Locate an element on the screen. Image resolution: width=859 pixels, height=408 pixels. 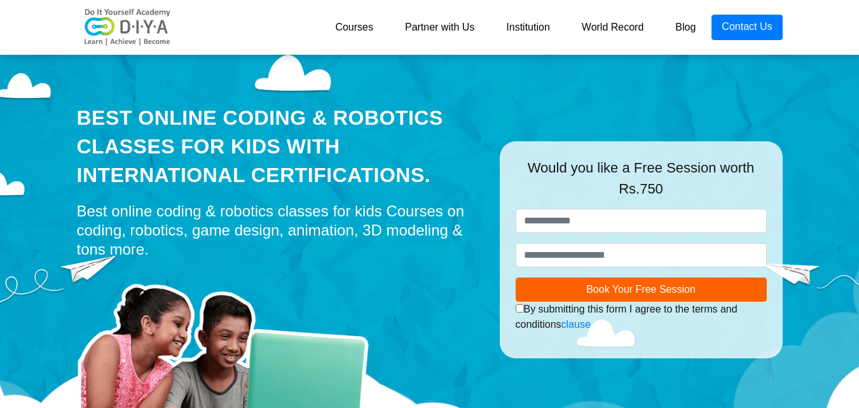
a: Blog is located at coordinates (685, 27).